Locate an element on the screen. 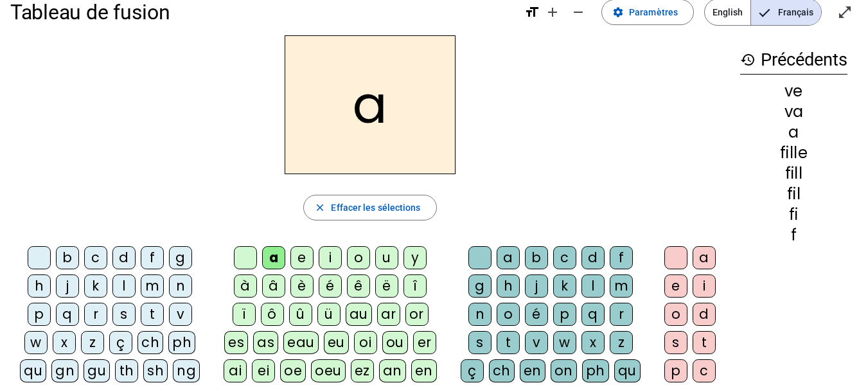 Image resolution: width=868 pixels, height=385 pixels. button: Effacer les sélections is located at coordinates (369, 207).